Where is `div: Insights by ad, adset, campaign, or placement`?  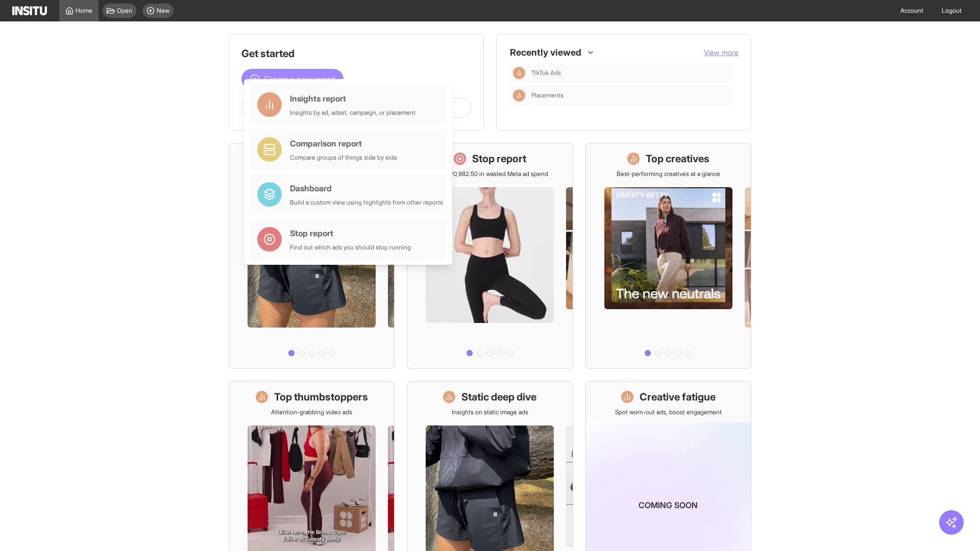
div: Insights by ad, adset, campaign, or placement is located at coordinates (352, 113).